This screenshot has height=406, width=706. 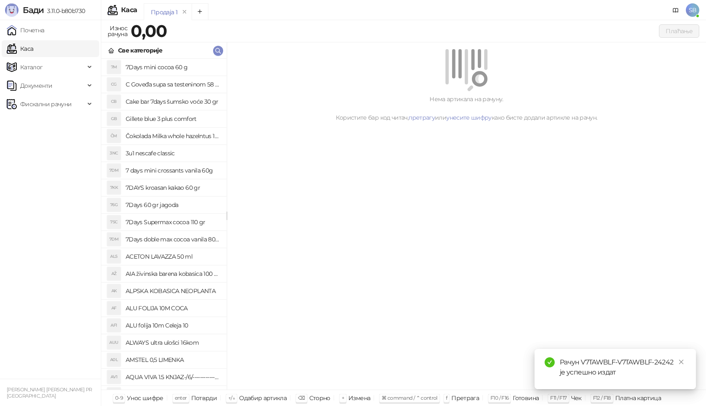 I want to click on h4: ACETON LAVAZZA 50 ml, so click(x=173, y=257).